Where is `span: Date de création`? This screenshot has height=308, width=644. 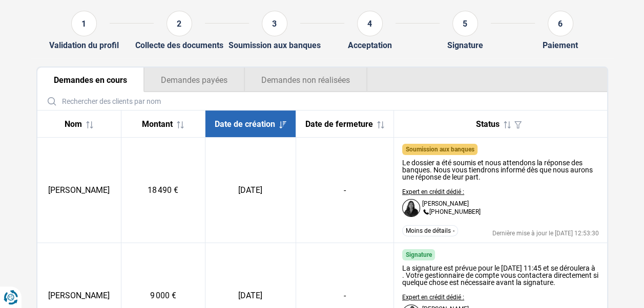 span: Date de création is located at coordinates (245, 124).